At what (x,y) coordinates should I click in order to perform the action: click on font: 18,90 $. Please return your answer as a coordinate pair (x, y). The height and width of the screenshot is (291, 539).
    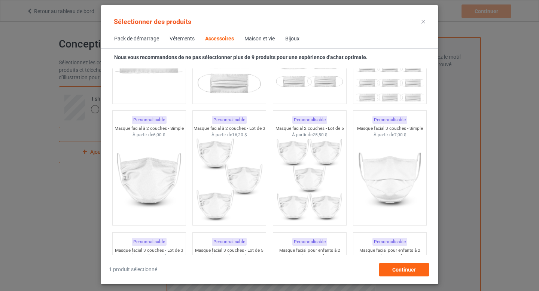
    Looking at the image, I should click on (159, 256).